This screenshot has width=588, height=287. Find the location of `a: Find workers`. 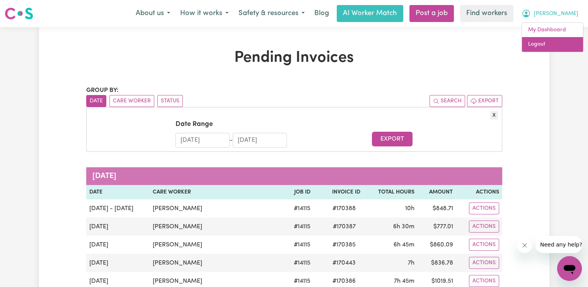

a: Find workers is located at coordinates (487, 14).